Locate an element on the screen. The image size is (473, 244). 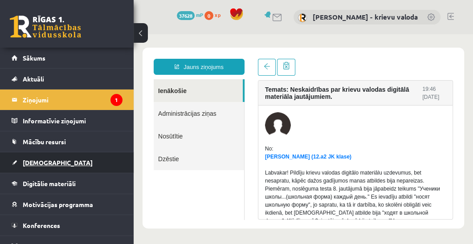
a: Ienākošie is located at coordinates (65, 56).